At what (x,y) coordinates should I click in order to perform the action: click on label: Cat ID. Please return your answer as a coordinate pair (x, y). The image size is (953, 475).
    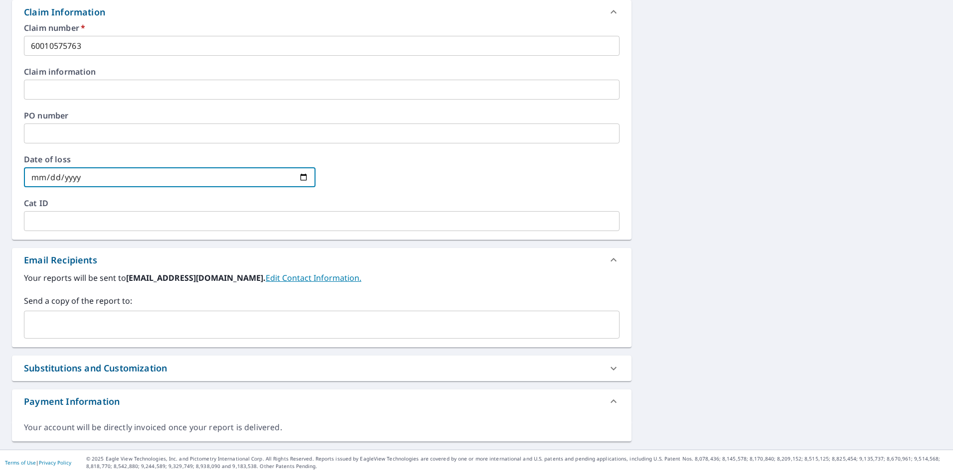
    Looking at the image, I should click on (321, 203).